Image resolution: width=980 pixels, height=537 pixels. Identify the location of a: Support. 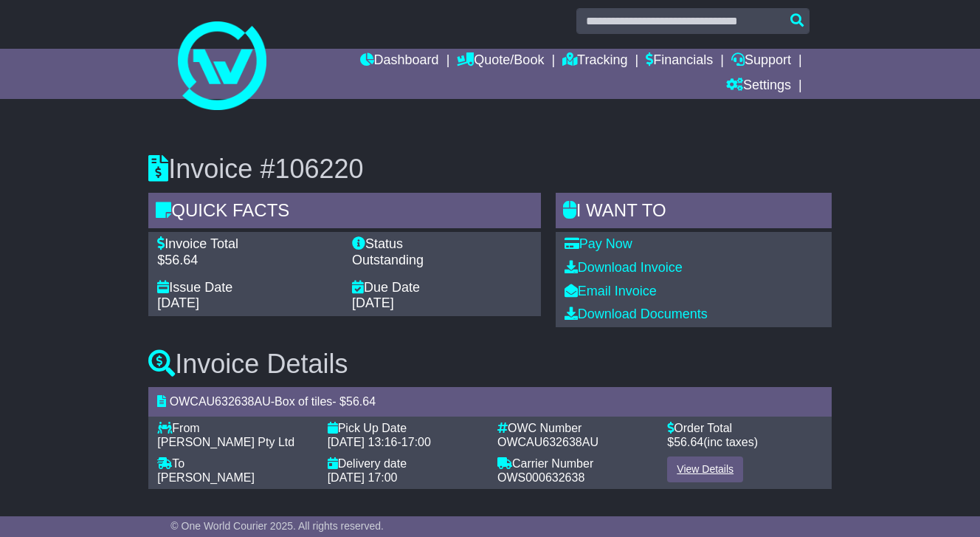
(761, 61).